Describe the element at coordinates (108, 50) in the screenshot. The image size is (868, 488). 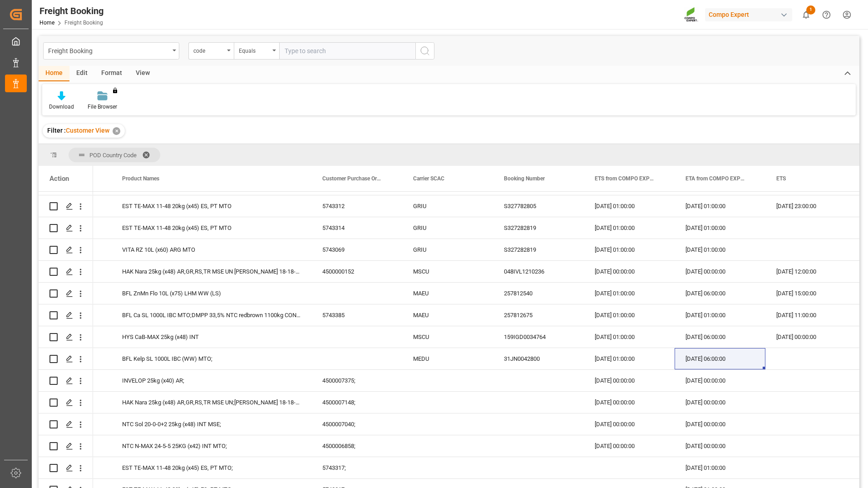
I see `div: Freight Booking` at that location.